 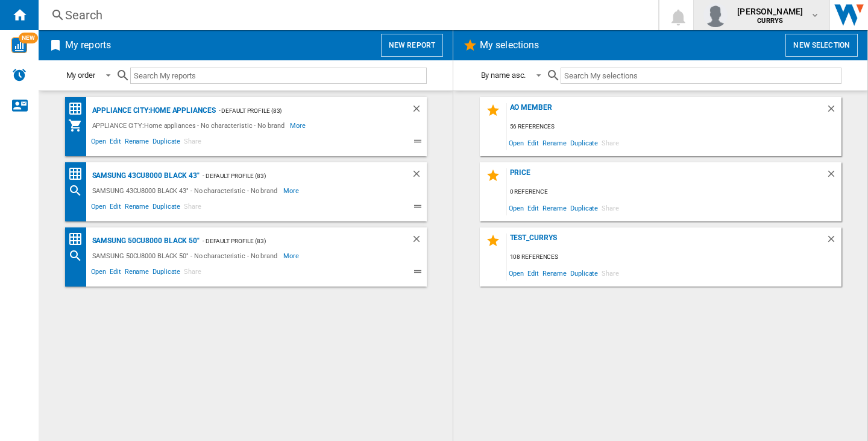 I want to click on div: 0 reference, so click(x=674, y=192).